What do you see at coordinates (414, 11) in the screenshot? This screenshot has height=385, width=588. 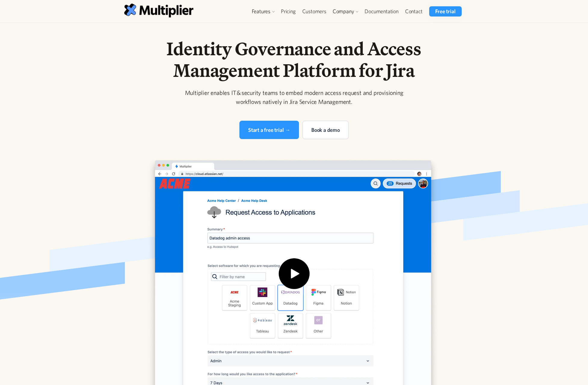 I see `a: Contact` at bounding box center [414, 11].